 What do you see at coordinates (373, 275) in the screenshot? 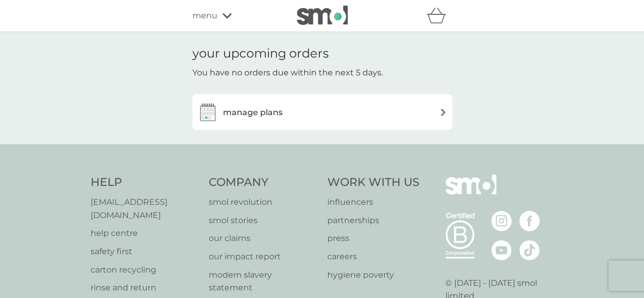
I see `p: hygiene poverty` at bounding box center [373, 275].